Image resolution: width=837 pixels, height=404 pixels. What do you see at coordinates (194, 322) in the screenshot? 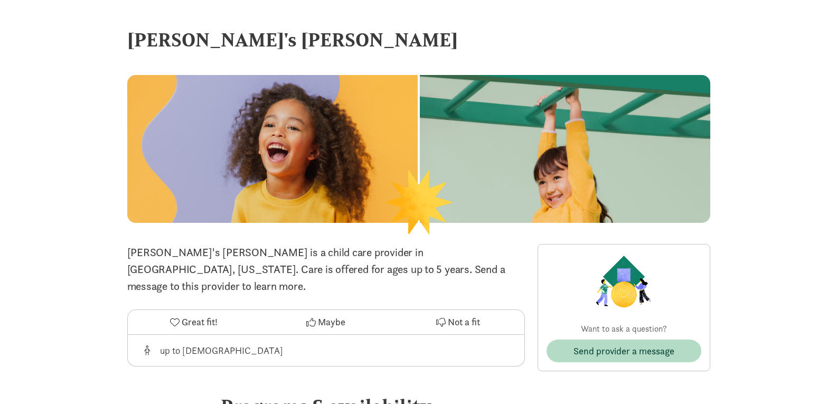
I see `button: Great fit!` at bounding box center [194, 322].